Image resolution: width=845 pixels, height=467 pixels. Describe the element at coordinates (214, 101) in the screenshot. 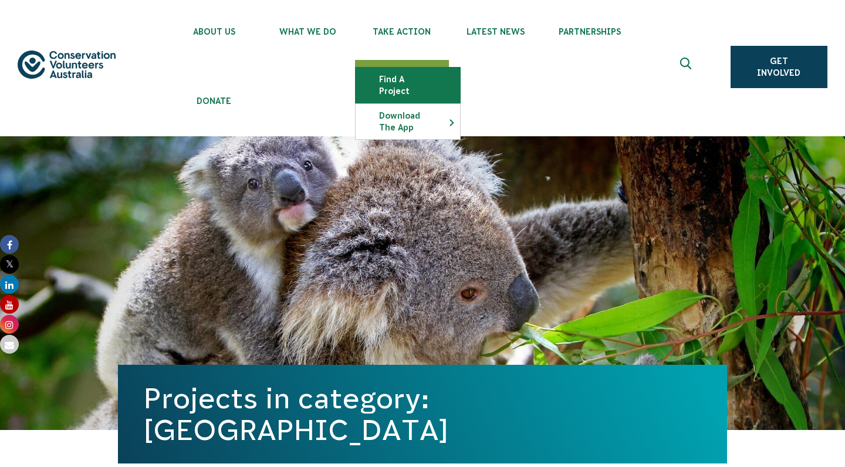

I see `span: Donate` at that location.